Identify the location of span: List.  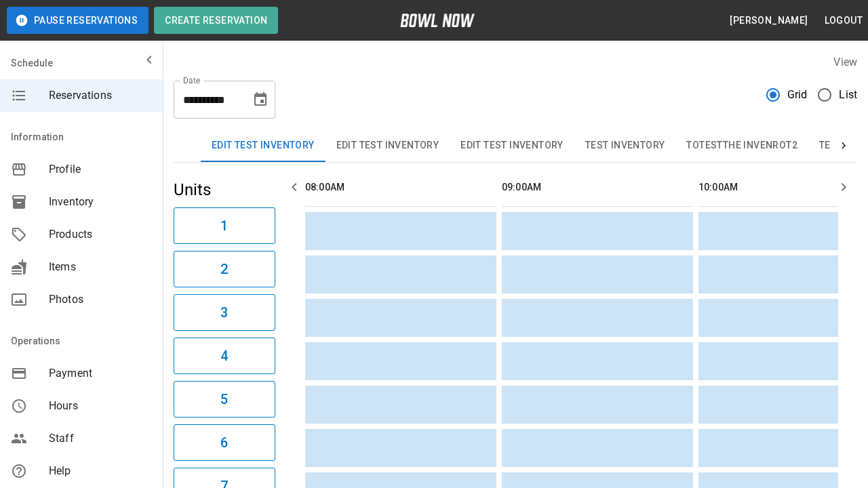
(848, 95).